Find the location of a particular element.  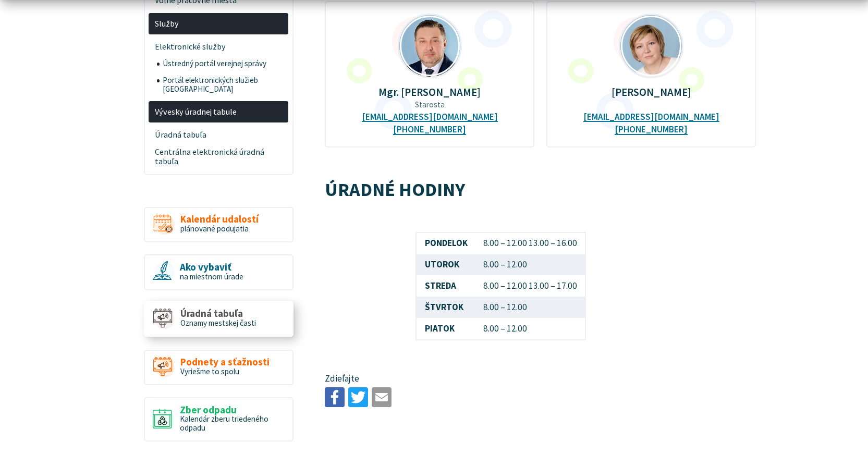

strong: UTOROK is located at coordinates (442, 264).